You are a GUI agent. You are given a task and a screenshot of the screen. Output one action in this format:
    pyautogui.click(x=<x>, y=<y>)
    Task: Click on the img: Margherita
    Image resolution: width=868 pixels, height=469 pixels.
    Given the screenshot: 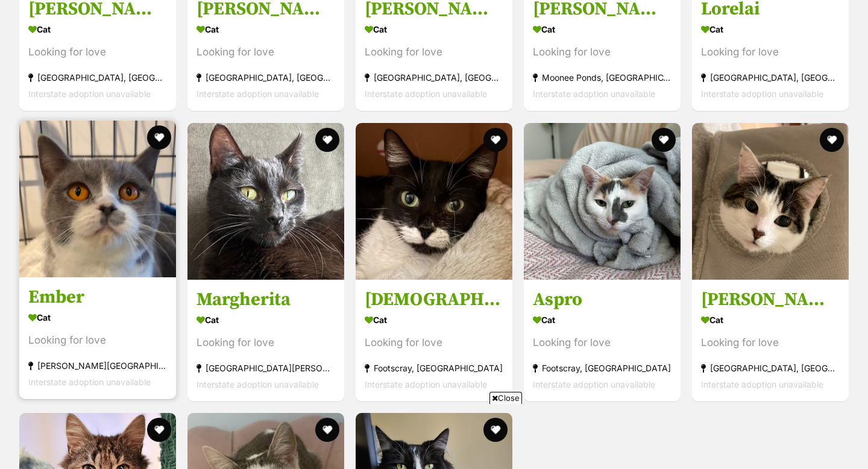 What is the action you would take?
    pyautogui.click(x=266, y=201)
    